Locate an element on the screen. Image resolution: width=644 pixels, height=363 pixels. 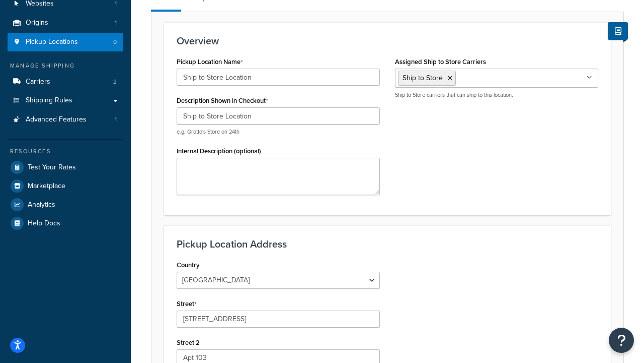
span: Shipping Rules is located at coordinates (49, 100).